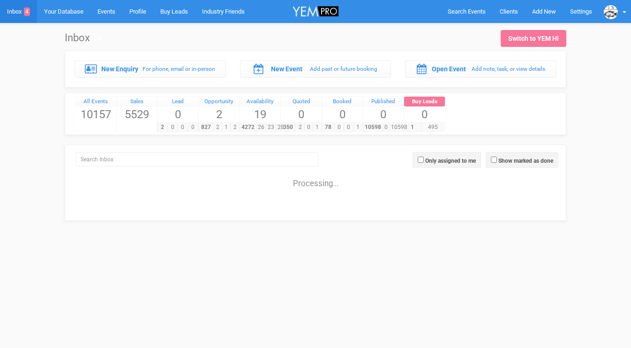  What do you see at coordinates (424, 102) in the screenshot?
I see `div: Buy Leads` at bounding box center [424, 102].